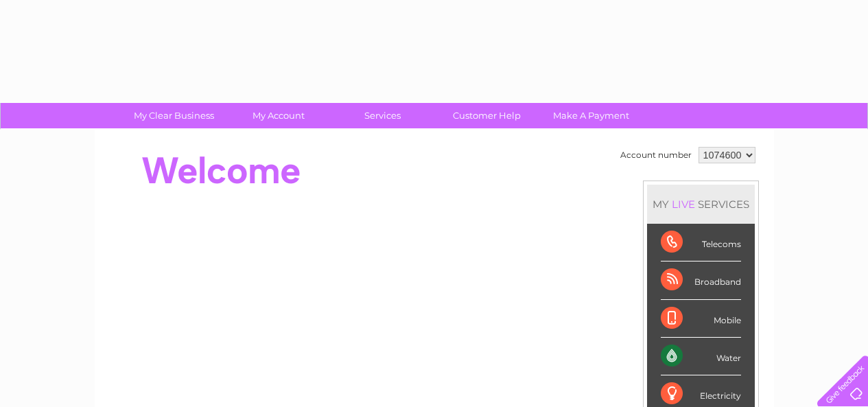  I want to click on div: Broadband, so click(700, 280).